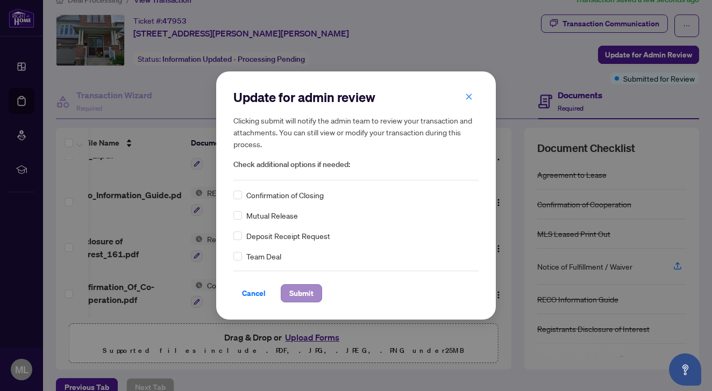 The width and height of the screenshot is (712, 391). I want to click on h5: Clicking submit will notify the admin team to review your transaction and attachments. You can st..., so click(356, 132).